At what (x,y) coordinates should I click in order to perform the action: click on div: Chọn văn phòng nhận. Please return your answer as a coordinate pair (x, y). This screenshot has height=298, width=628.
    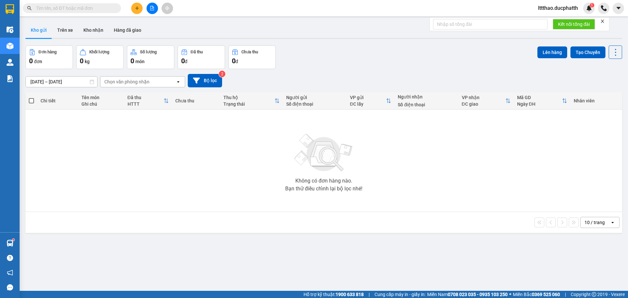
    Looking at the image, I should click on (127, 82).